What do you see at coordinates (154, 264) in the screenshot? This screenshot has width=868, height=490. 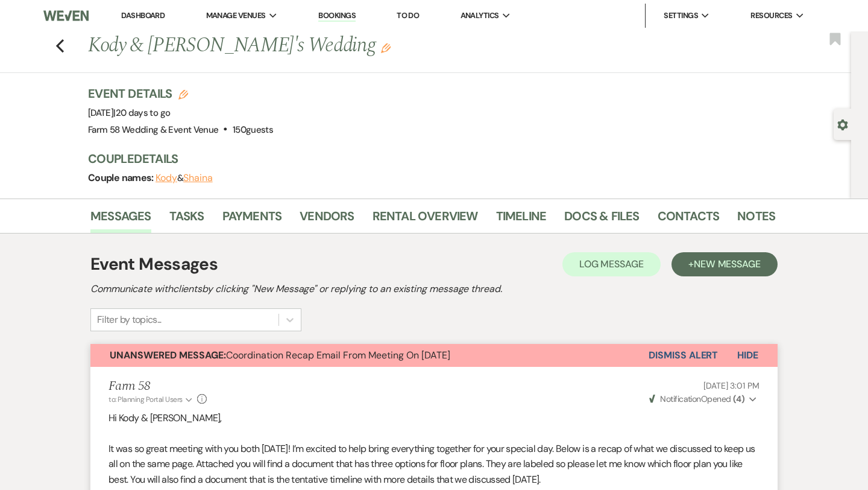 I see `h1: Event Messages` at bounding box center [154, 264].